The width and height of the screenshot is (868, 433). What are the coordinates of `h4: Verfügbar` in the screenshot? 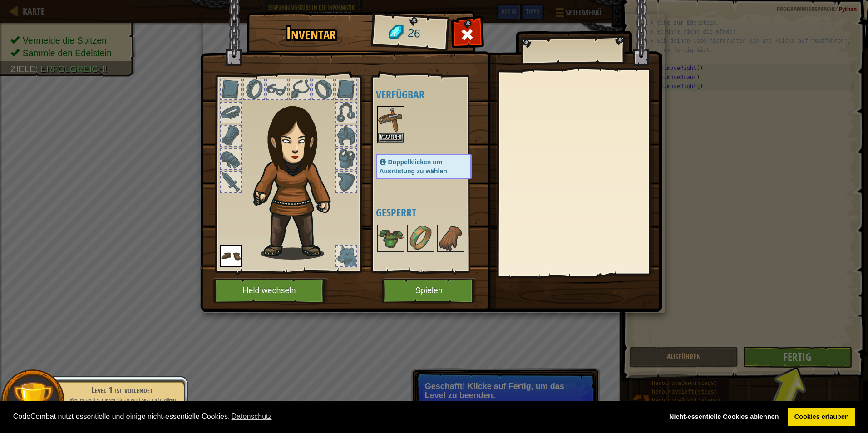 It's located at (433, 95).